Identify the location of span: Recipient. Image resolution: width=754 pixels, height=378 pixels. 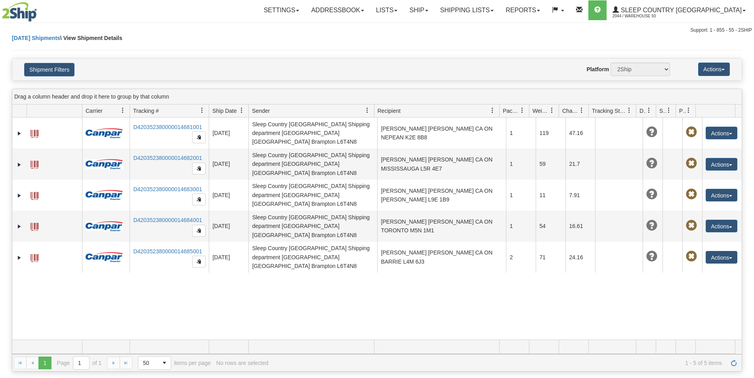
(389, 111).